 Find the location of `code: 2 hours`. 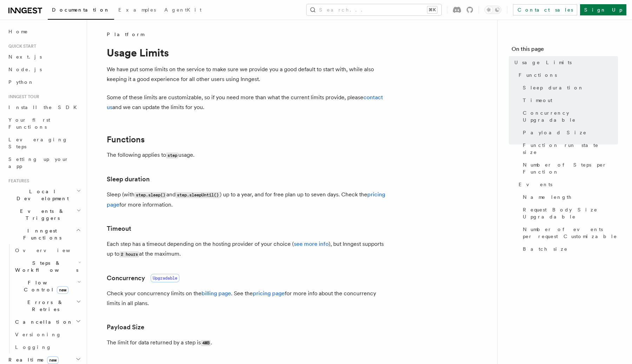

code: 2 hours is located at coordinates (129, 254).